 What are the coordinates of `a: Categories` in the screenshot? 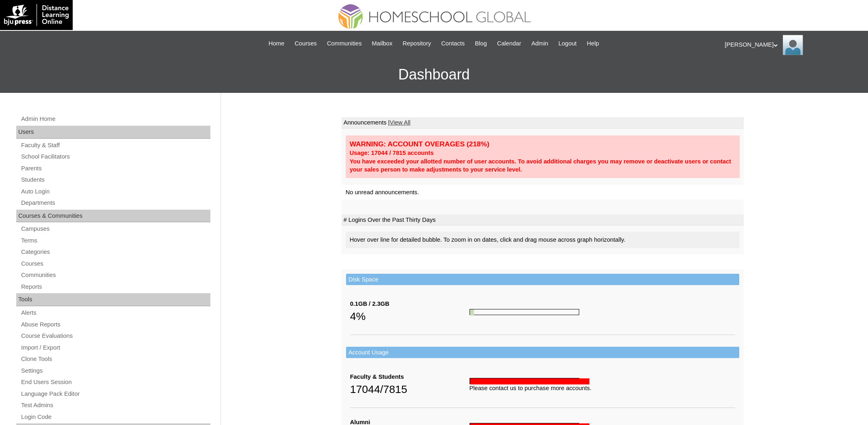 It's located at (115, 252).